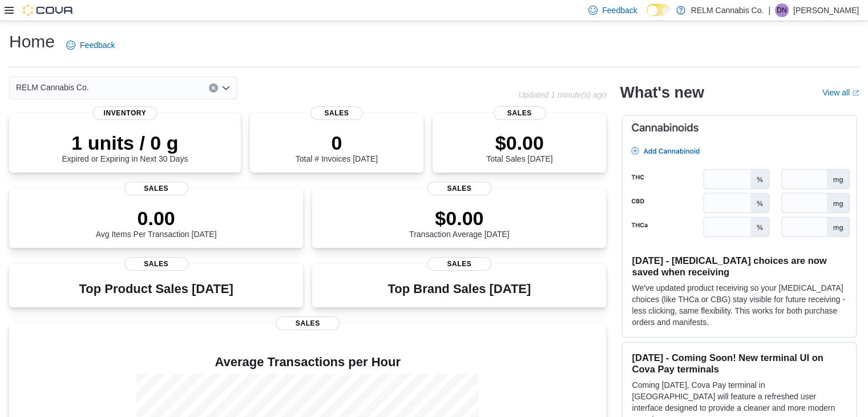 This screenshot has width=868, height=417. What do you see at coordinates (125, 113) in the screenshot?
I see `span: Inventory` at bounding box center [125, 113].